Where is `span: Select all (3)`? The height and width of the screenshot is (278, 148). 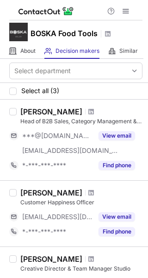 span: Select all (3) is located at coordinates (40, 91).